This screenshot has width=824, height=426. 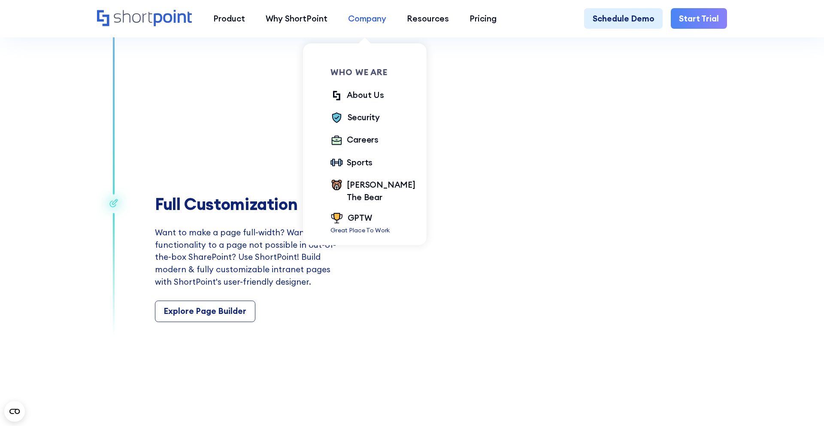 What do you see at coordinates (428, 18) in the screenshot?
I see `div: Resources` at bounding box center [428, 18].